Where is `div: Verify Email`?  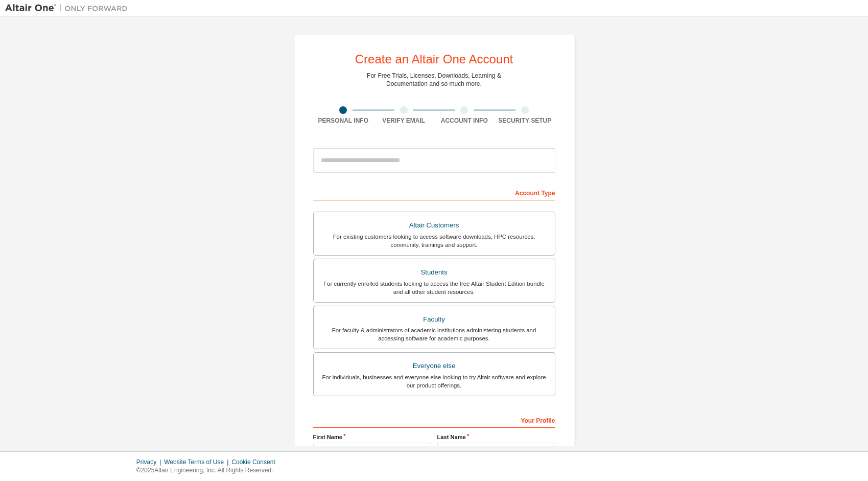
div: Verify Email is located at coordinates (404, 120).